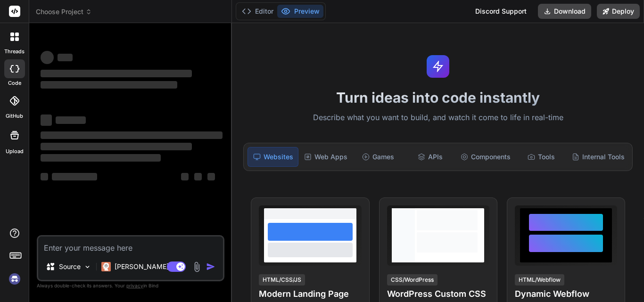  Describe the element at coordinates (14, 116) in the screenshot. I see `label: GitHub` at that location.